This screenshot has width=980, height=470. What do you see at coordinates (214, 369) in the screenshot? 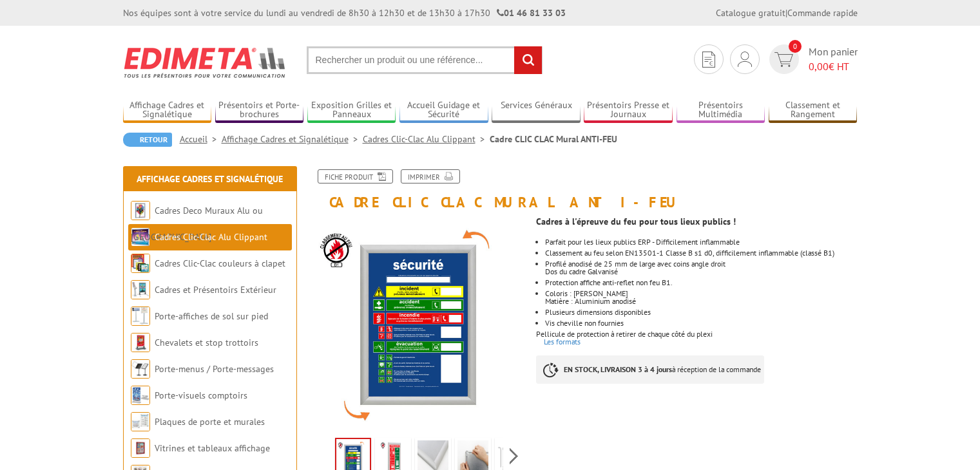
I see `a: Porte-menus / Porte-messages` at bounding box center [214, 369].